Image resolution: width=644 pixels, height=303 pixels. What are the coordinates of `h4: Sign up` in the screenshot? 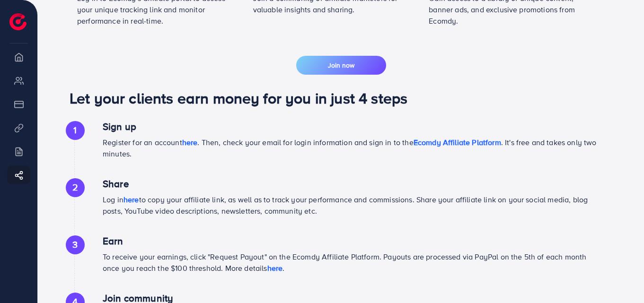 It's located at (350, 127).